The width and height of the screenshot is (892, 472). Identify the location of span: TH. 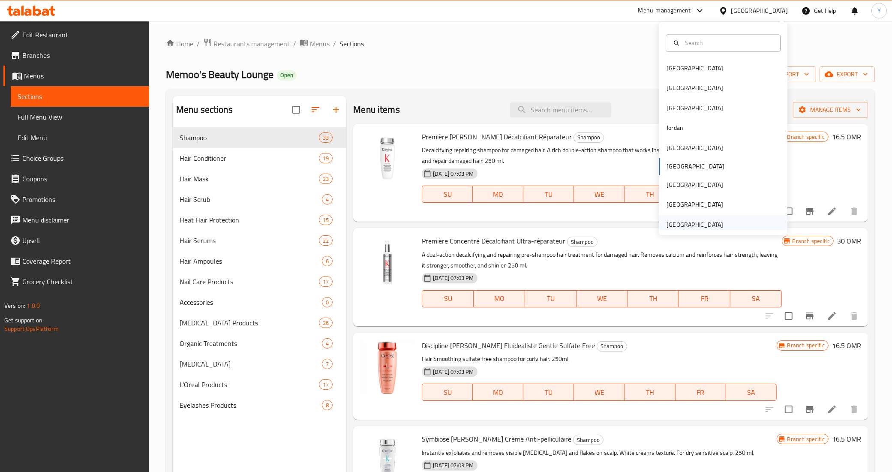
(653, 298).